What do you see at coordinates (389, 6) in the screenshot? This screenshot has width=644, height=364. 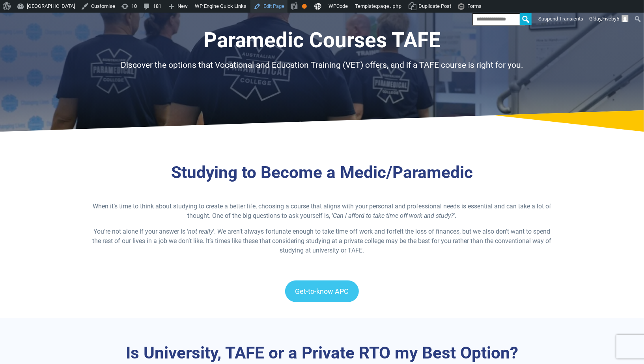 I see `span: page.php` at bounding box center [389, 6].